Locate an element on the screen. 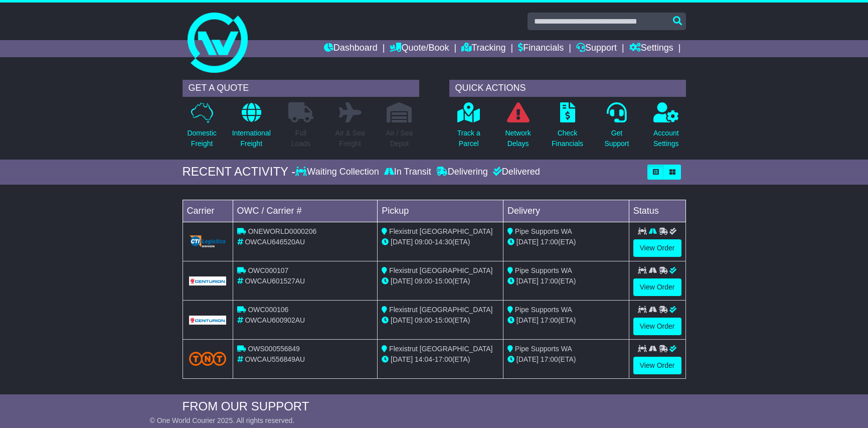  td: Pickup is located at coordinates (440, 211).